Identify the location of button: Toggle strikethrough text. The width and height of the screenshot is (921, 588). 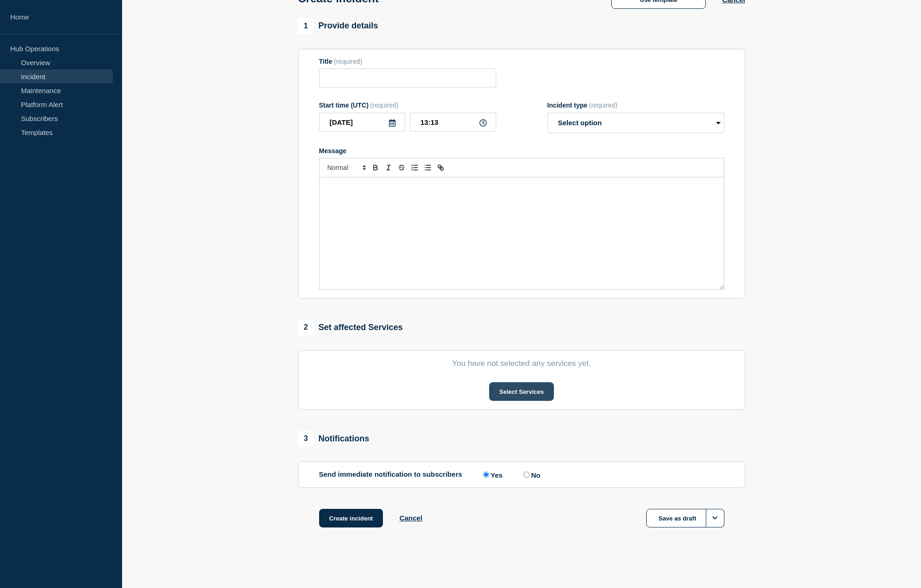
(402, 168).